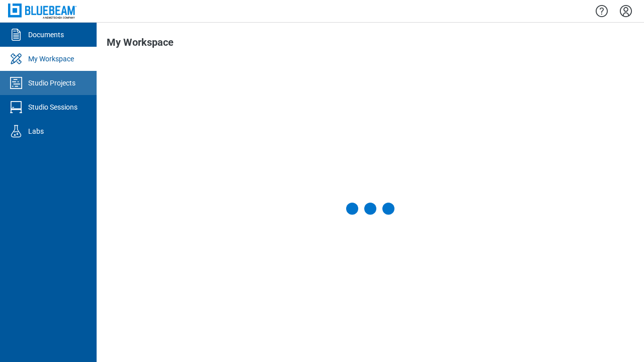 This screenshot has width=644, height=362. Describe the element at coordinates (46, 35) in the screenshot. I see `div: Documents` at that location.